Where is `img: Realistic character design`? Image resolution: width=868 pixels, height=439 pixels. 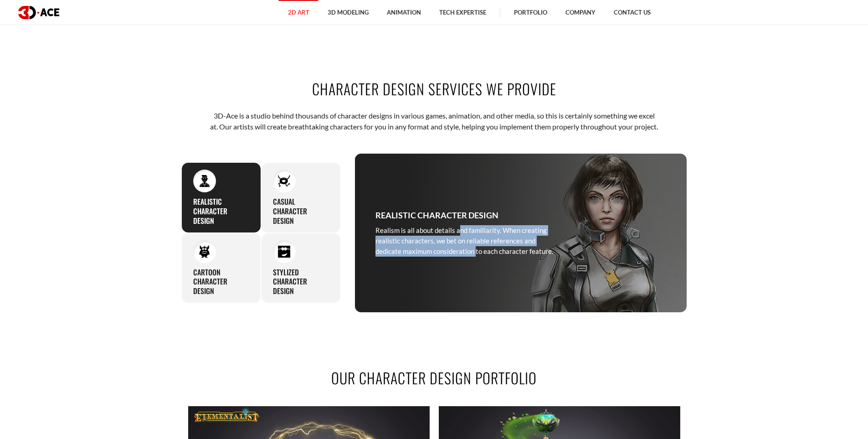 img: Realistic character design is located at coordinates (204, 181).